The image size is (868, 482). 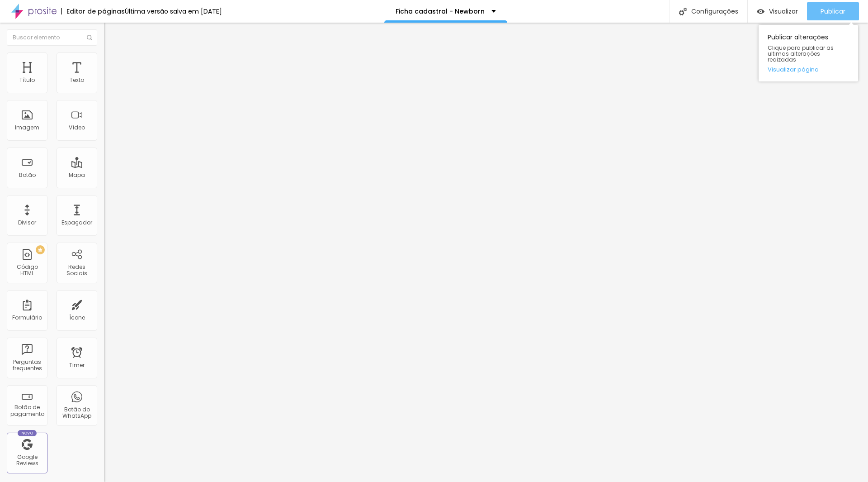 What do you see at coordinates (440, 12) in the screenshot?
I see `p: Ficha cadastral - Newborn` at bounding box center [440, 12].